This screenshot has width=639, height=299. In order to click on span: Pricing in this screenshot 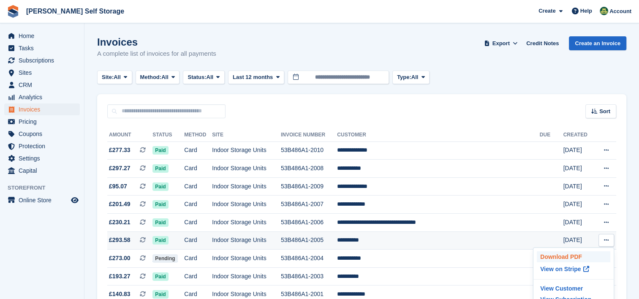, I will do `click(44, 122)`.